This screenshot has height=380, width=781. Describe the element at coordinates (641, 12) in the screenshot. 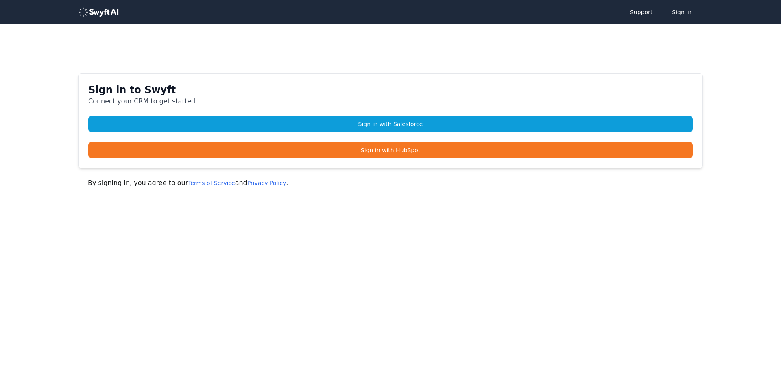

I see `a: Support` at that location.